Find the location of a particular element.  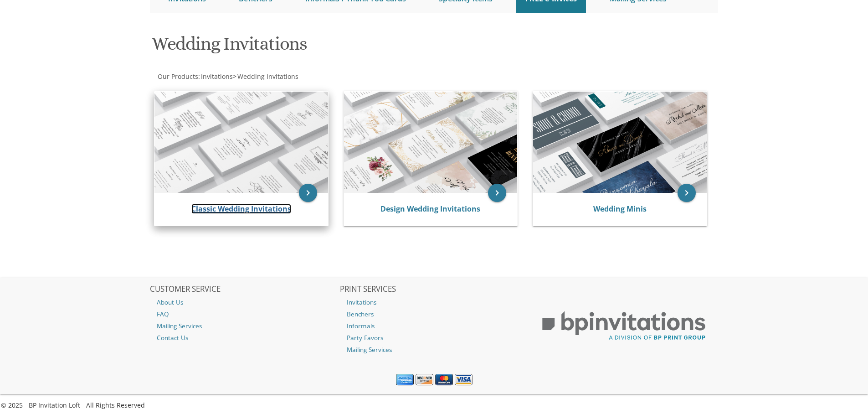

h2: CUSTOMER SERVICE is located at coordinates (244, 289).